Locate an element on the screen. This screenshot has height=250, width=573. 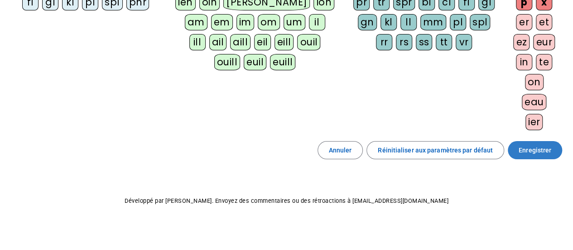
div: ouil is located at coordinates (308, 42).